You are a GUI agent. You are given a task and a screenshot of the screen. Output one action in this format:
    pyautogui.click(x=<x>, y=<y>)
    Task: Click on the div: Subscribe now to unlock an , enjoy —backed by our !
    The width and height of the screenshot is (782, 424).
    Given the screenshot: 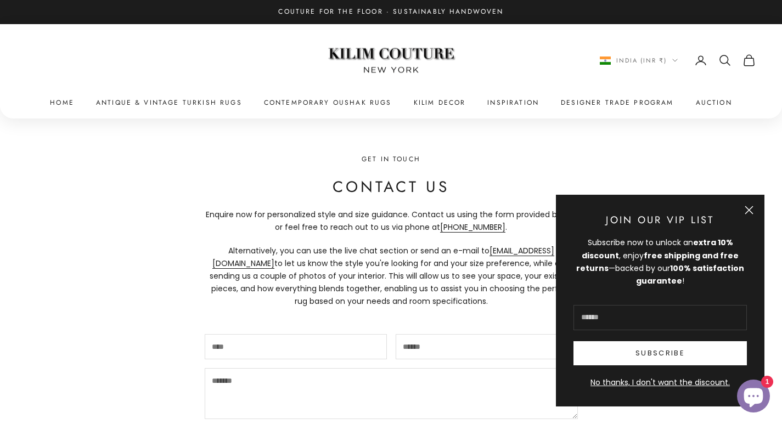 What is the action you would take?
    pyautogui.click(x=660, y=262)
    